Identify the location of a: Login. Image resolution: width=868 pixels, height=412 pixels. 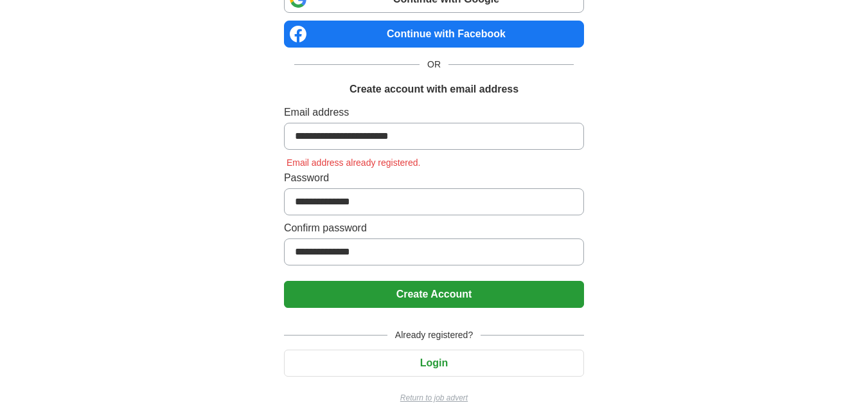
(434, 362).